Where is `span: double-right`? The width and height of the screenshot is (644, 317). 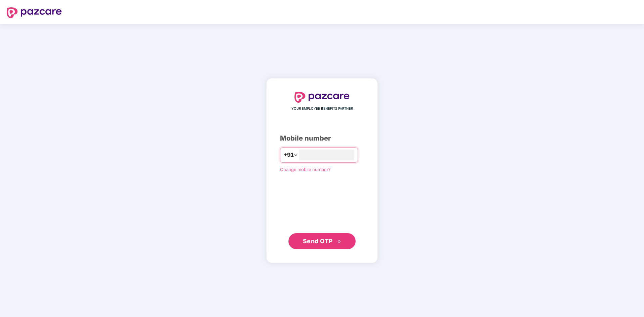
span: double-right is located at coordinates (339, 241).